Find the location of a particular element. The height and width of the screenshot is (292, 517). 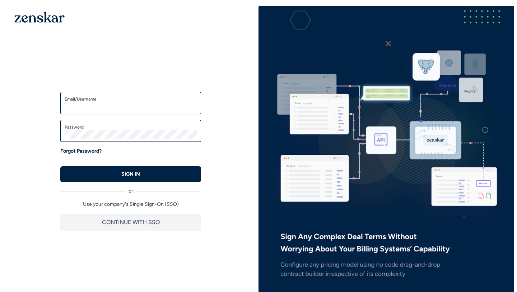

img: 1OGAJ2xQqyY4LXKgY66KYq0eOWRCkrZdAb3gUhuVAqdWPZE9SRJmCz+oDMSn4zDLXe31Ii730ItAGKgCKgCCgCikA4Av8PJUP... is located at coordinates (39, 17).